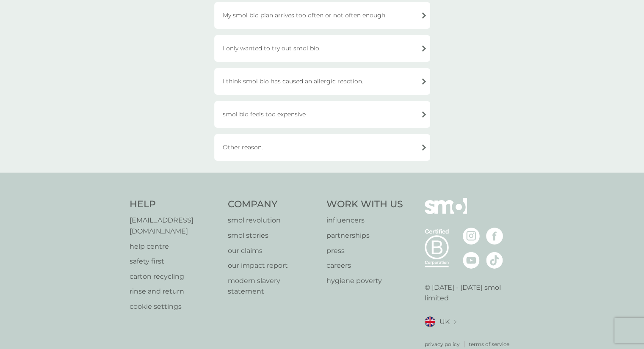  I want to click on a: smol stories, so click(272, 236).